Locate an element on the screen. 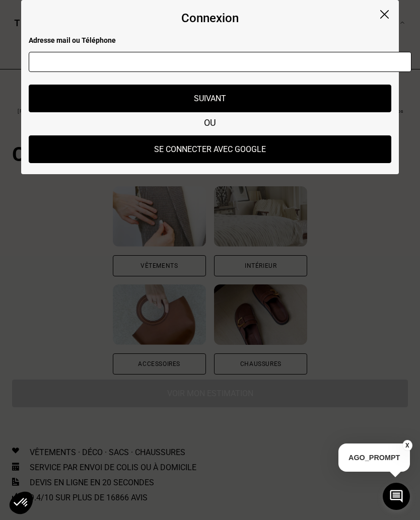 This screenshot has height=520, width=420. button: Suivant is located at coordinates (210, 98).